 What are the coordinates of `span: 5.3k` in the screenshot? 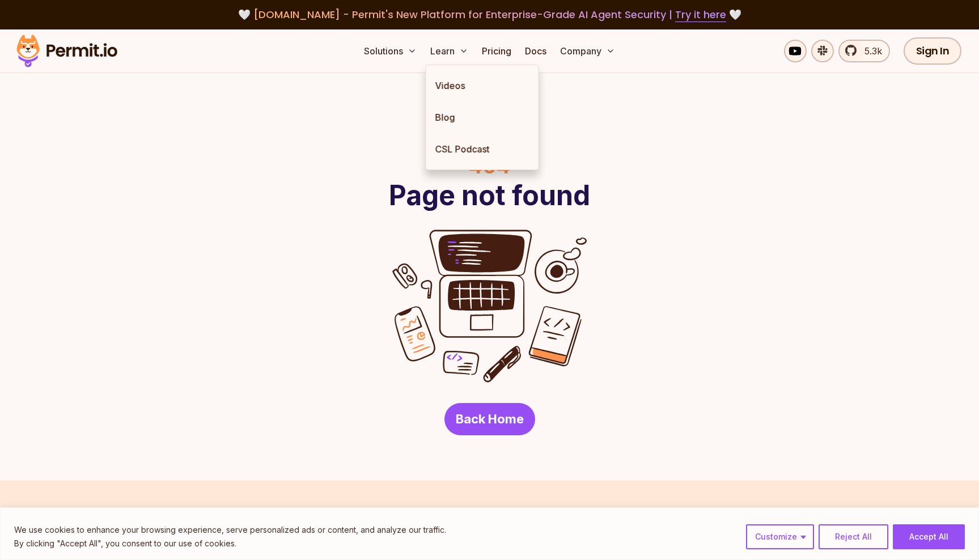 It's located at (870, 51).